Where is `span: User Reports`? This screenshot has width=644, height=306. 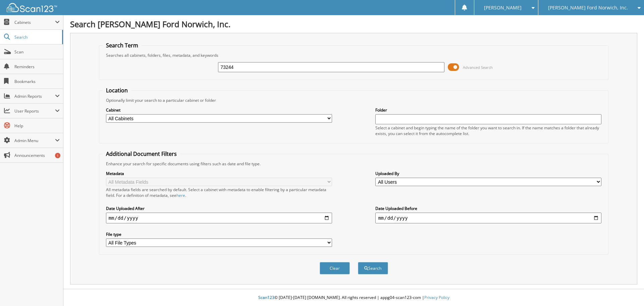 span: User Reports is located at coordinates (35, 111).